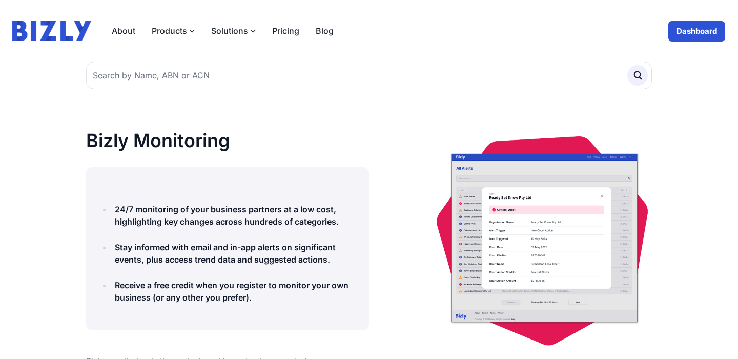 The image size is (738, 359). Describe the element at coordinates (52, 31) in the screenshot. I see `img: bizly_logo.svg` at that location.